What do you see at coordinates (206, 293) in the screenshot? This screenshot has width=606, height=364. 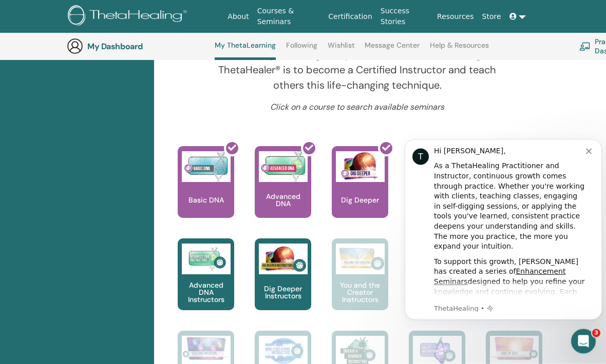 I see `p: Advanced DNA Instructors` at bounding box center [206, 293].